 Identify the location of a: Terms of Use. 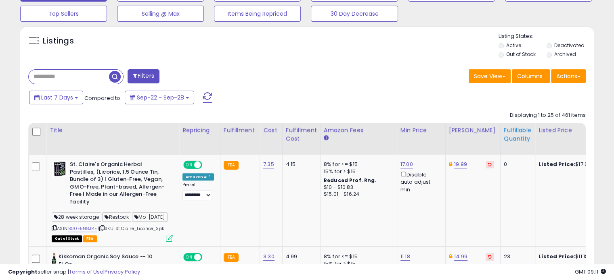
(86, 272).